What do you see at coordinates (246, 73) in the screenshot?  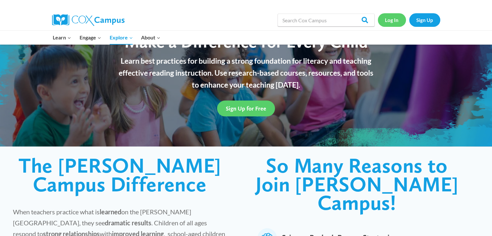 I see `p: Learn best practices for building a strong foundation for literacy and teaching effective reading...` at bounding box center [246, 73].